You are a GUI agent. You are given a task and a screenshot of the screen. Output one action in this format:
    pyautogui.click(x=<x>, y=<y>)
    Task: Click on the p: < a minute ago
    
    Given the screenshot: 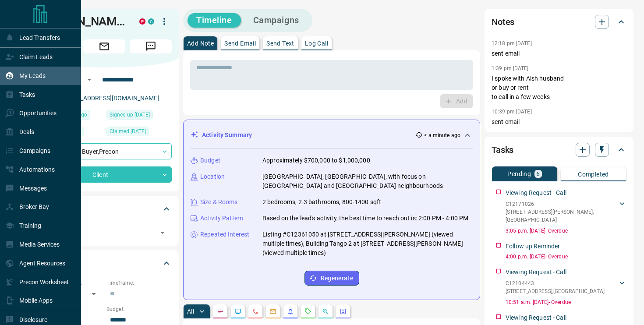 What is the action you would take?
    pyautogui.click(x=442, y=135)
    